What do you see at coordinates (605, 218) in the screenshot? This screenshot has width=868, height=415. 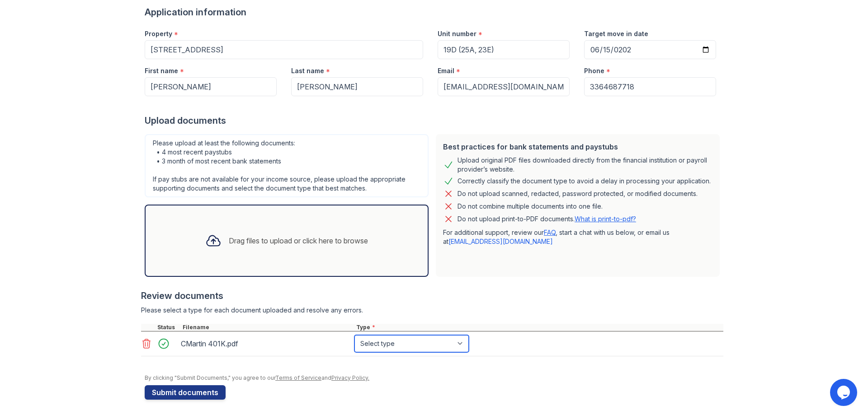 I see `a: What is print-to-pdf?` at bounding box center [605, 218].